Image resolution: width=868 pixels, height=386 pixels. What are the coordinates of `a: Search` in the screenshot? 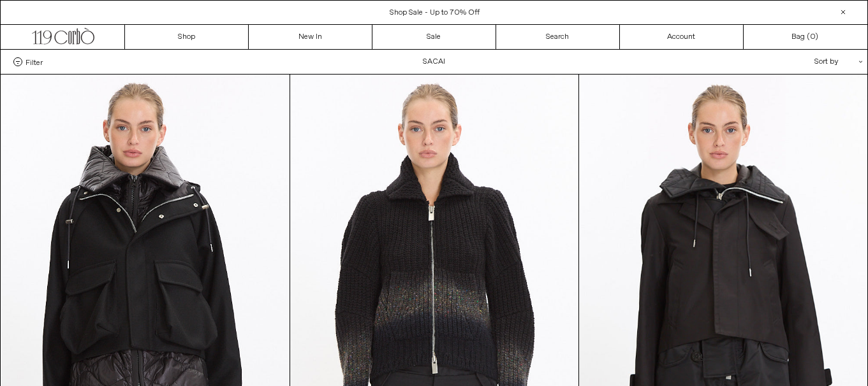 It's located at (558, 37).